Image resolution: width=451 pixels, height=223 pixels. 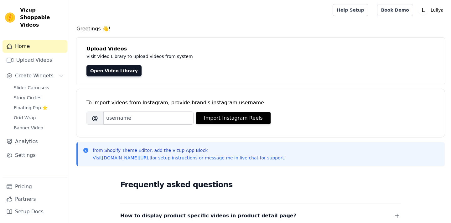 What do you see at coordinates (423, 10) in the screenshot?
I see `text: L` at bounding box center [423, 10].